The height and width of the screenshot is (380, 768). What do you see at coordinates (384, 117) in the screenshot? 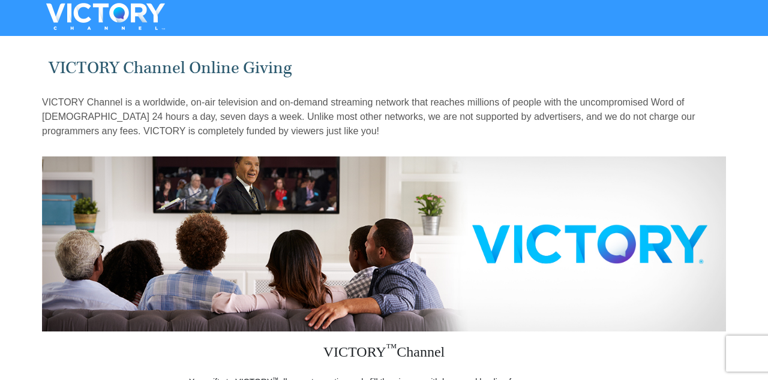
I see `p: VICTORY Channel is a worldwide, on-air television and on-demand streaming network that reaches mi...` at bounding box center [384, 117].